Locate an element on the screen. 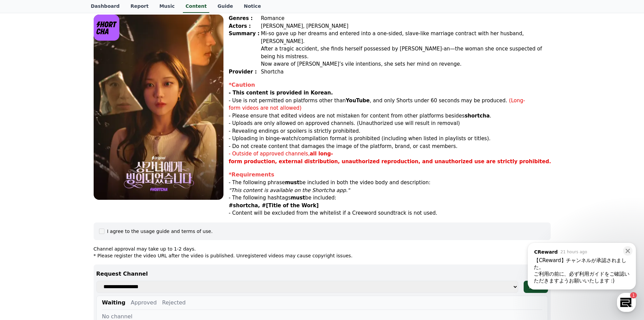  strong: all long-form production, external distribution, unauthorized reproduction, and unauthorized use ... is located at coordinates (390, 158).